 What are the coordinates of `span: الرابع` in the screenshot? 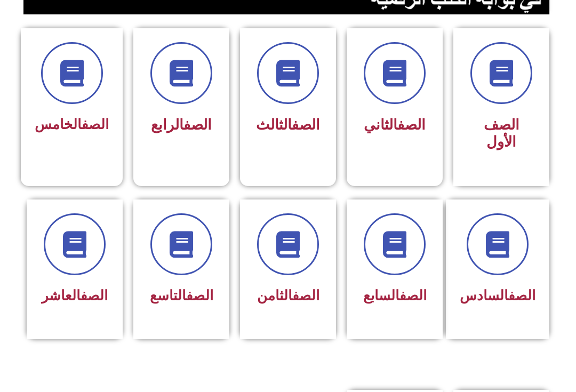 It's located at (181, 125).